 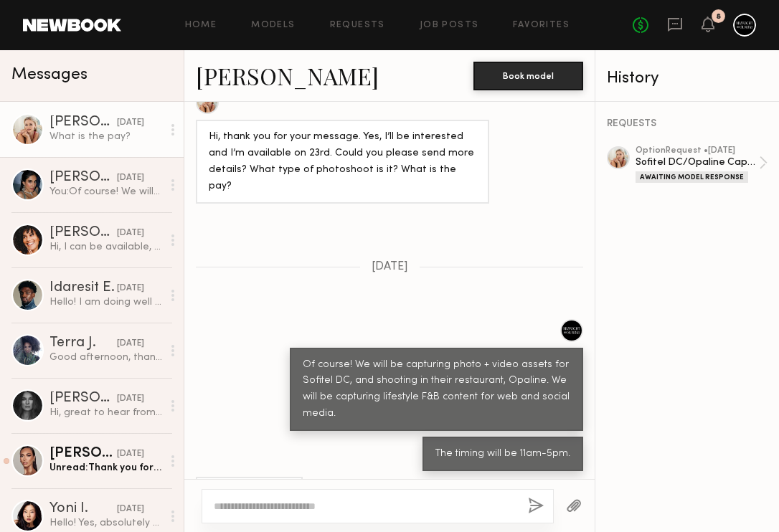 I want to click on div: Hi, great to hear from you! Yes, I am available on the 23rd, so click(x=106, y=412).